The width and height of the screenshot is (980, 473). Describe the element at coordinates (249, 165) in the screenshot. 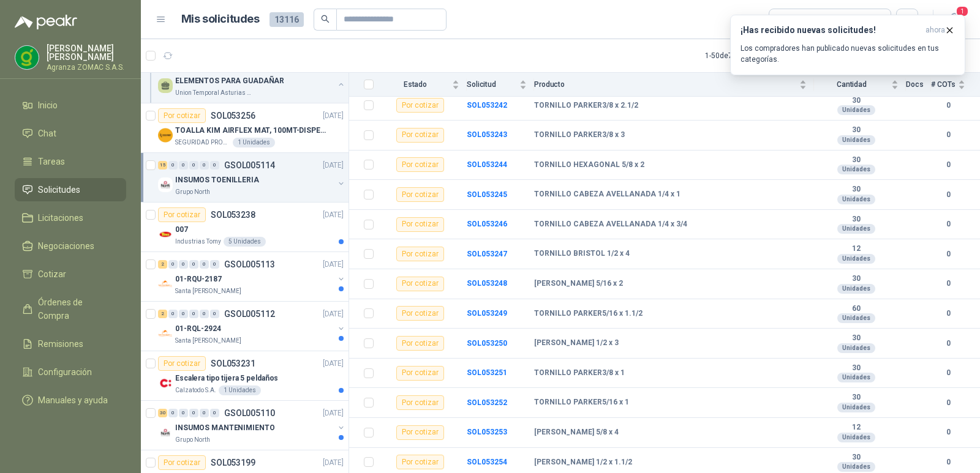

I see `p: GSOL005114` at that location.